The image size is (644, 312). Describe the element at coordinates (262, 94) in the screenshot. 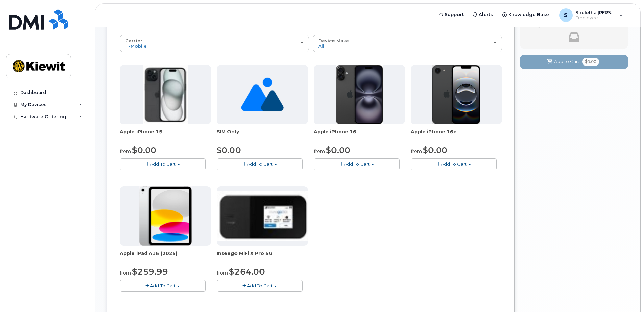

I see `img: no_image_found-2caef05468ed5679b831cfe6fc140e25e0c280774317ffc20a367ab7fd17291e.png` at that location.